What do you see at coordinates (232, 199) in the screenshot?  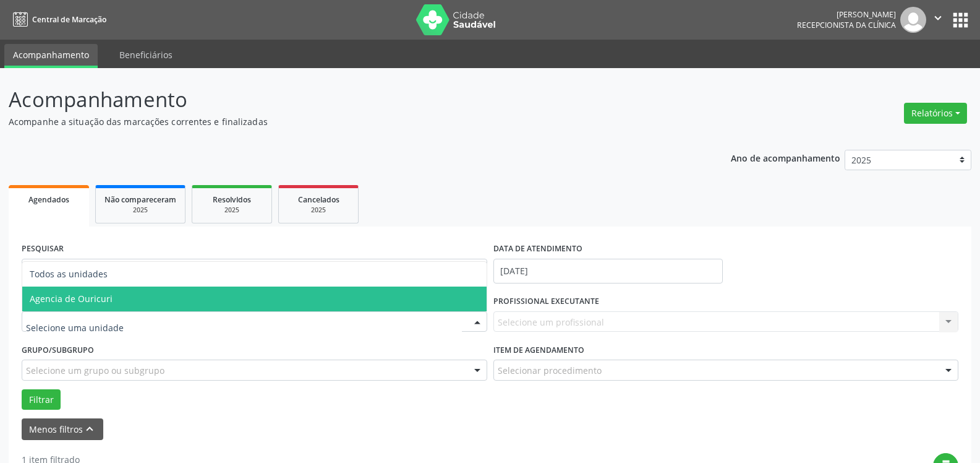 I see `span: Resolvidos` at bounding box center [232, 199].